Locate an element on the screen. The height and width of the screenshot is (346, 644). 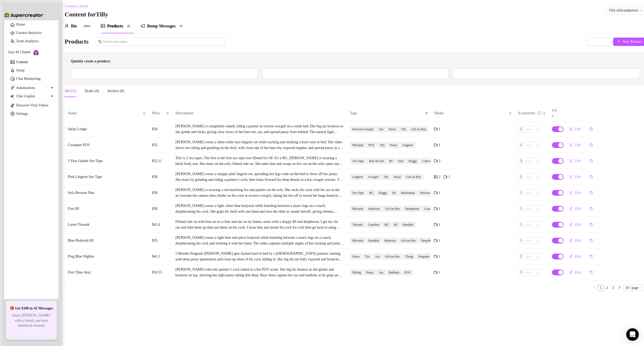
span: Content Library is located at coordinates (77, 6).